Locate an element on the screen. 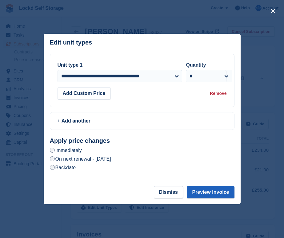 The image size is (284, 238). label: Unit type 1 is located at coordinates (70, 65).